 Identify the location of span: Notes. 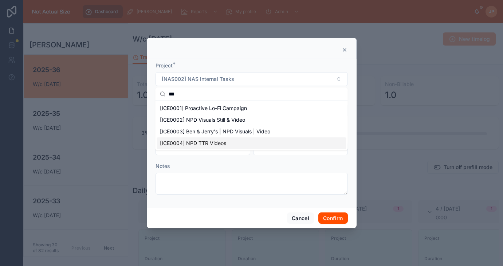
(163, 166).